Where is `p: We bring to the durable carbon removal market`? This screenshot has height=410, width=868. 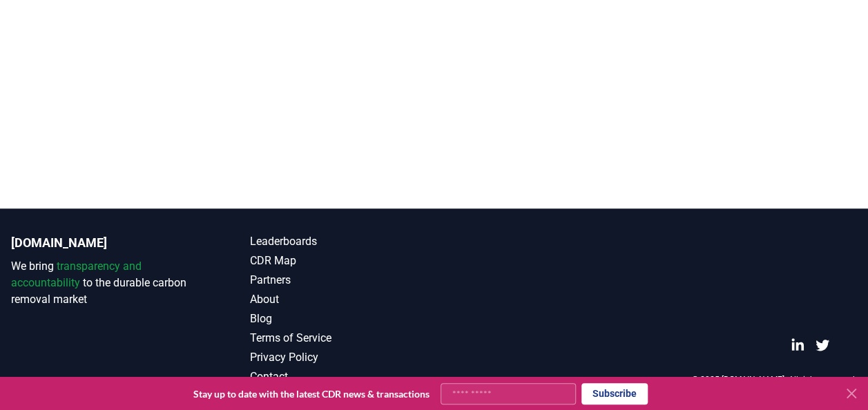 p: We bring to the durable carbon removal market is located at coordinates (103, 283).